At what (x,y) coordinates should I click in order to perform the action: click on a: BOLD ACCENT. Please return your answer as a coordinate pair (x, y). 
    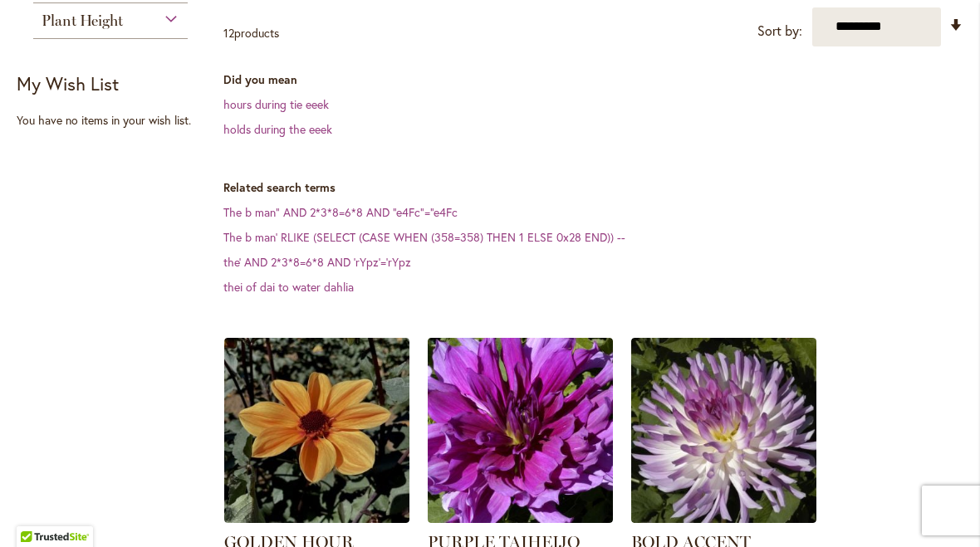
    Looking at the image, I should click on (723, 517).